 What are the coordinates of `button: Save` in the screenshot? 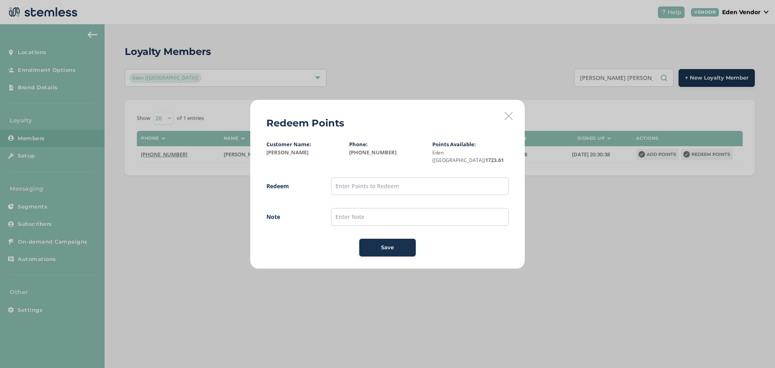 It's located at (388, 248).